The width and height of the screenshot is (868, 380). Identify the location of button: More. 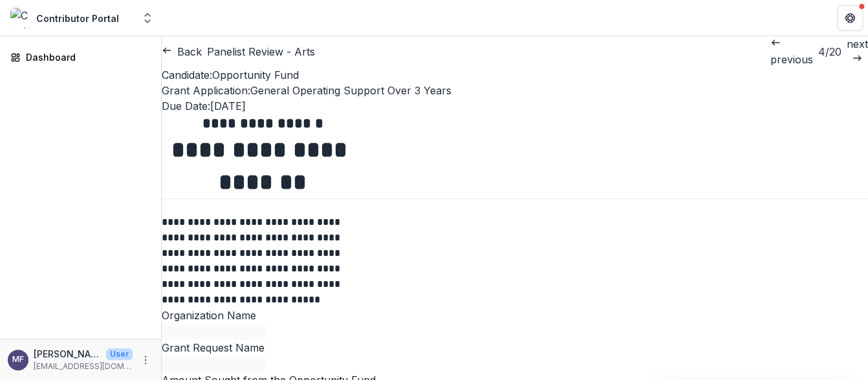
(146, 360).